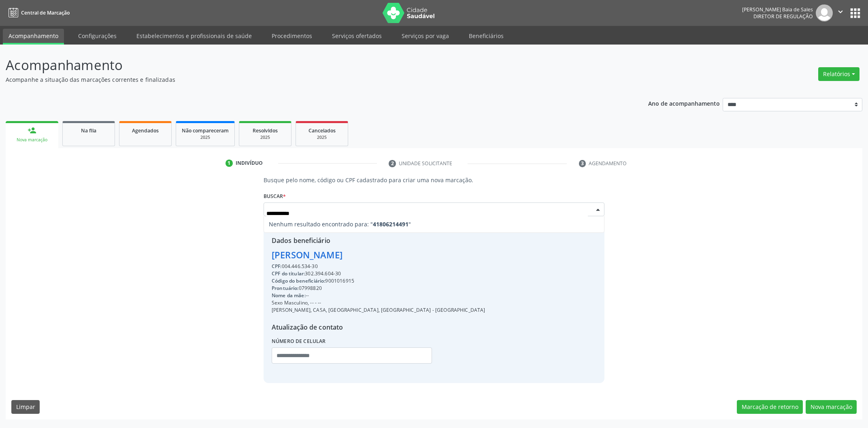 The image size is (868, 428). Describe the element at coordinates (378, 303) in the screenshot. I see `div: Sexo Masculino, -- - --` at that location.